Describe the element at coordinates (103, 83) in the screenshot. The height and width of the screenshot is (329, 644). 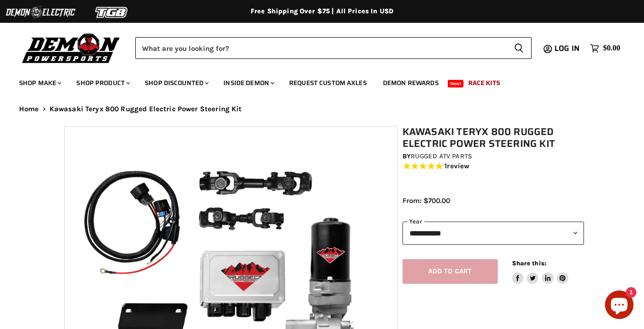
I see `a: Shop Product` at that location.